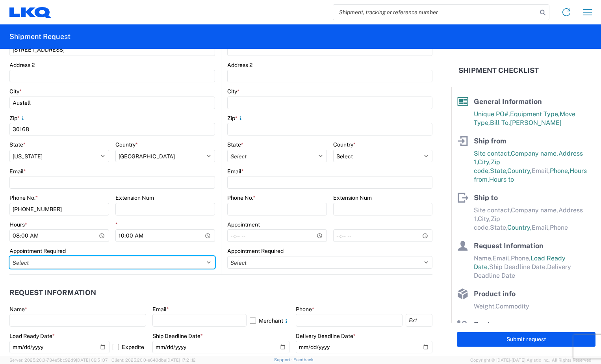 The width and height of the screenshot is (601, 364). What do you see at coordinates (508, 245) in the screenshot?
I see `span: Request Information` at bounding box center [508, 245].